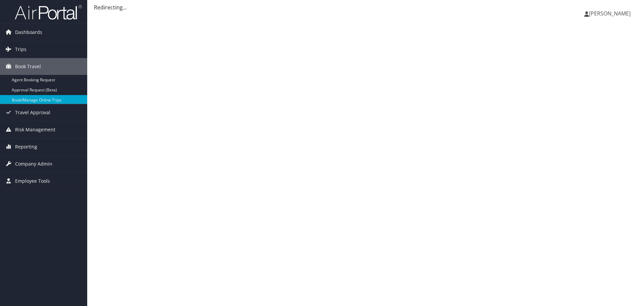  What do you see at coordinates (366, 7) in the screenshot?
I see `div: Redirecting...` at bounding box center [366, 7].